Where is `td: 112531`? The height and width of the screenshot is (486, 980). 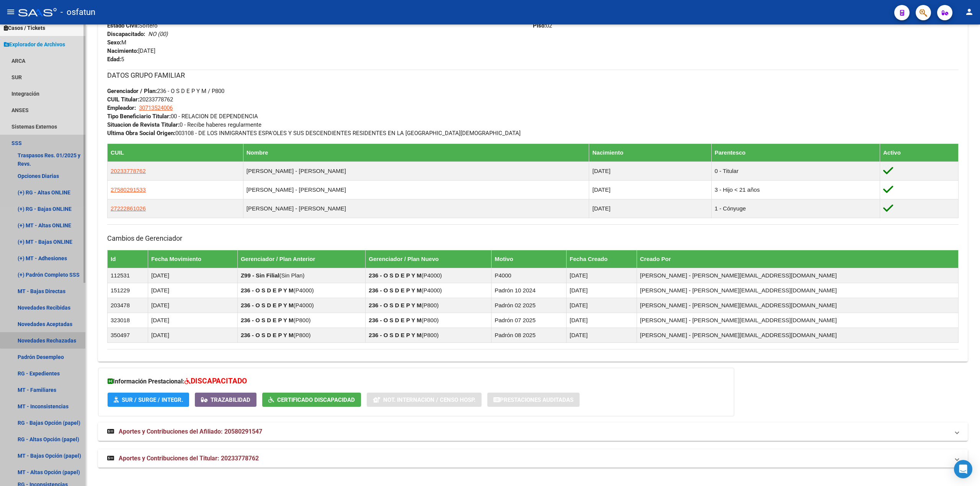
td: 112531 is located at coordinates (128, 275).